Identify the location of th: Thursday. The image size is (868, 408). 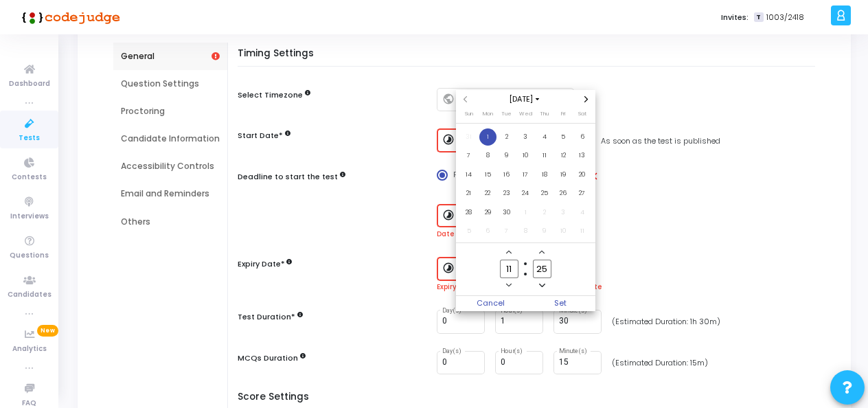
(544, 116).